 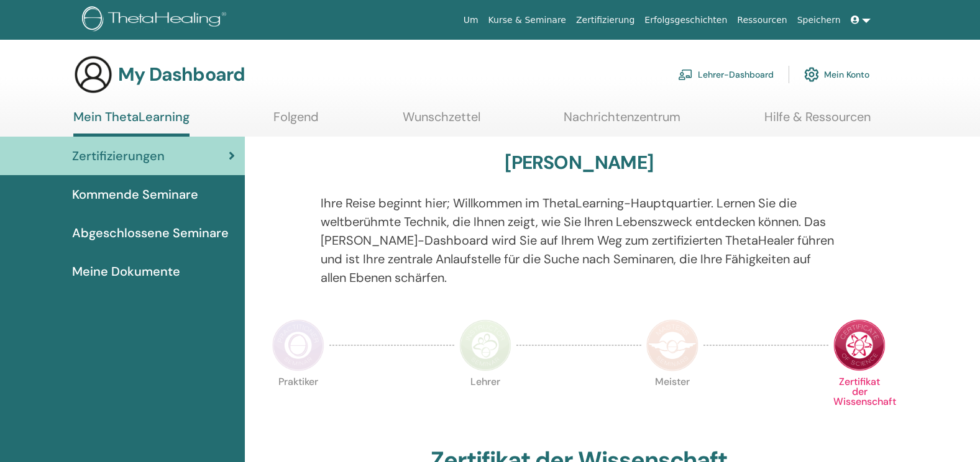 What do you see at coordinates (131, 123) in the screenshot?
I see `a: Mein ThetaLearning` at bounding box center [131, 123].